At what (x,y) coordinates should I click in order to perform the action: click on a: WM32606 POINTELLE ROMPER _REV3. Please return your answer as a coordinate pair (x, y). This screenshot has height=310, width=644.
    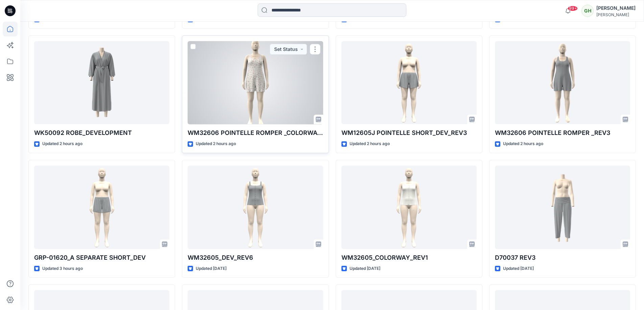
    Looking at the image, I should click on (562, 83).